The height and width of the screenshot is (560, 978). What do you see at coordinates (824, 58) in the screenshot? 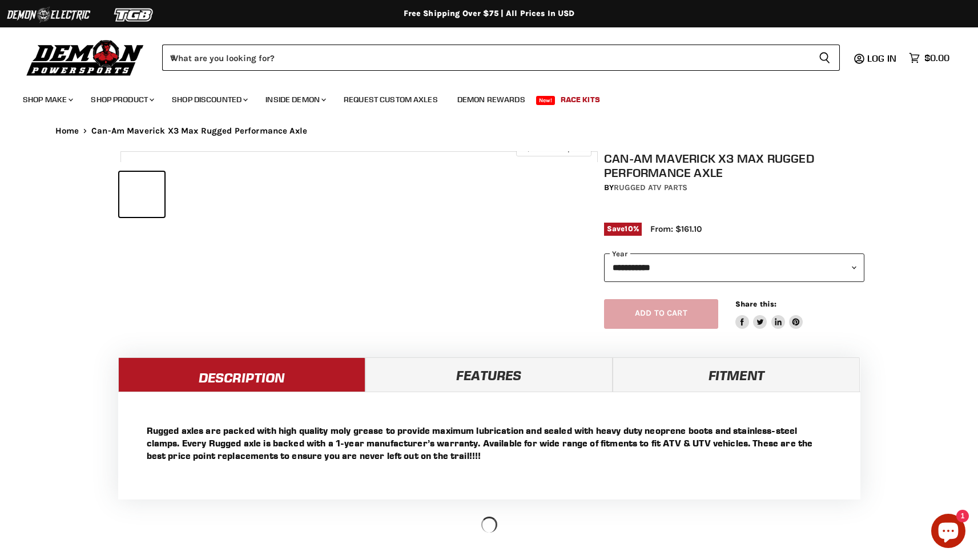
I see `button: Search` at bounding box center [824, 58].